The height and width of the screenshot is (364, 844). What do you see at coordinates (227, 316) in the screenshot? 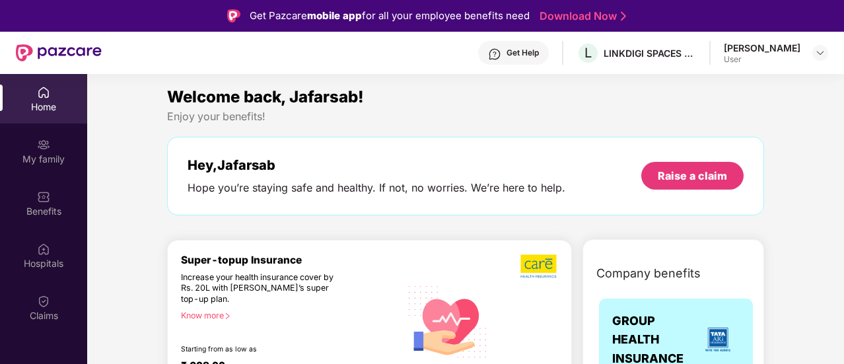
I see `span: right` at bounding box center [227, 316].